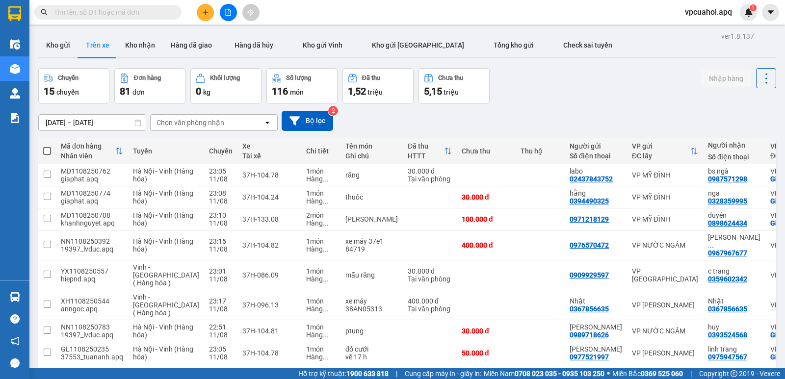 The image size is (785, 379). Describe the element at coordinates (450, 78) in the screenshot. I see `div: Chưa thu` at that location.